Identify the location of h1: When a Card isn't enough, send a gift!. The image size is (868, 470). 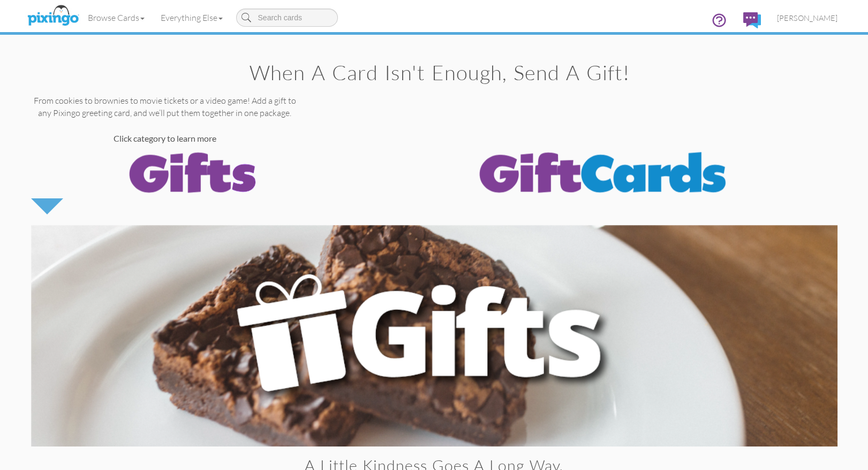
(440, 73).